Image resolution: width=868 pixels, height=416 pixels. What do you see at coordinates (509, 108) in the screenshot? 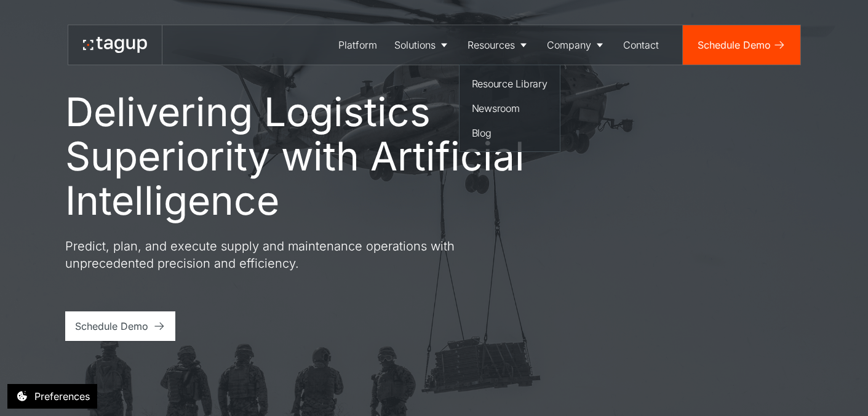
I see `nav: Resources` at bounding box center [509, 108].